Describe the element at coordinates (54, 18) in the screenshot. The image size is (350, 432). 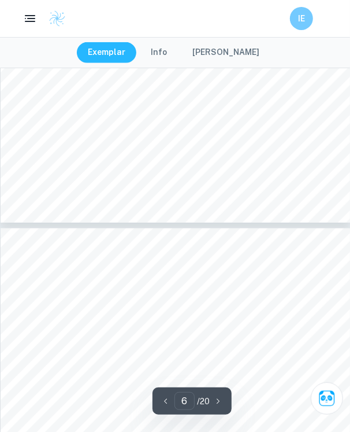
I see `a: Clastify logo` at that location.